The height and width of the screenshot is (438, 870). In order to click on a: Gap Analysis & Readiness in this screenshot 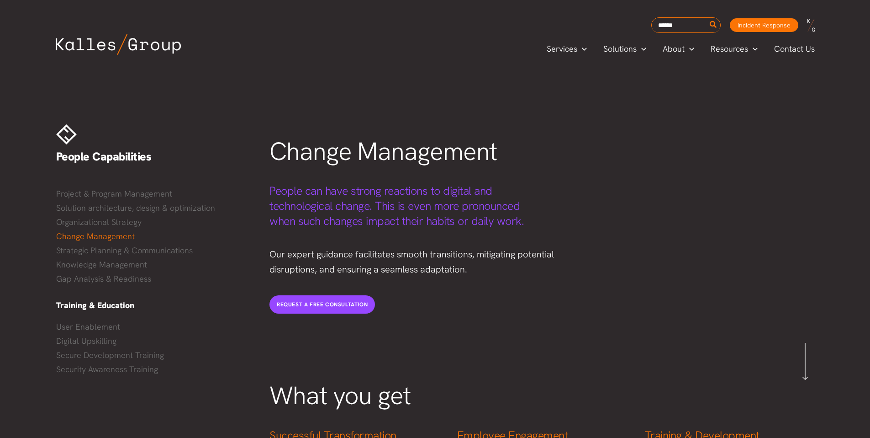, I will do `click(154, 279)`.